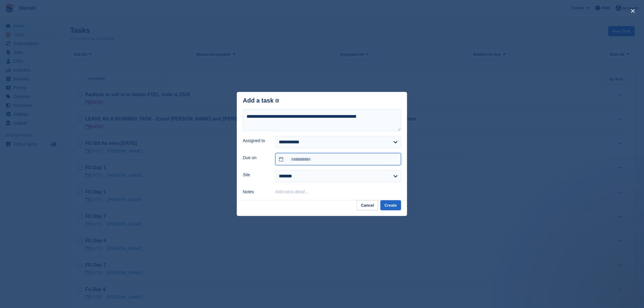 Image resolution: width=644 pixels, height=308 pixels. What do you see at coordinates (368, 205) in the screenshot?
I see `button: Cancel` at bounding box center [368, 205].